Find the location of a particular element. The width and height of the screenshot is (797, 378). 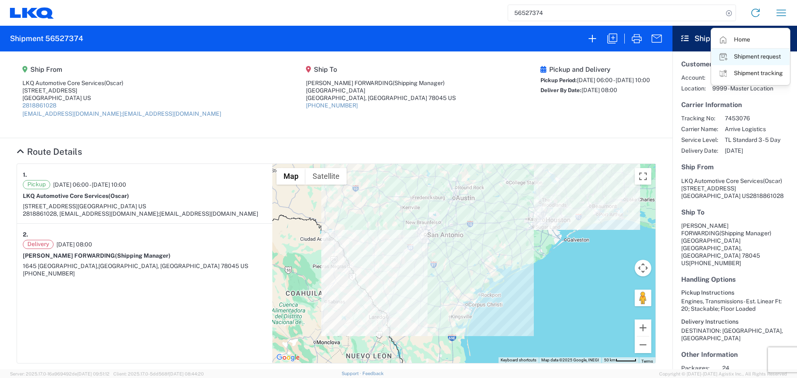

h5: Other Information is located at coordinates (735, 355).